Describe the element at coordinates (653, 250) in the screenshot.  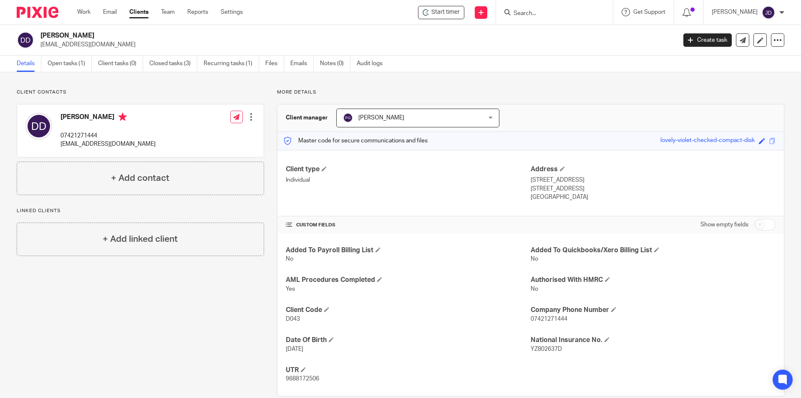
I see `h4: Added To Quickbooks/Xero Billing List` at that location.